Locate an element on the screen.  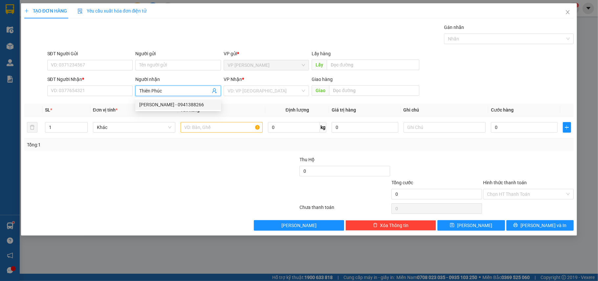
span: printer is located at coordinates (516, 225).